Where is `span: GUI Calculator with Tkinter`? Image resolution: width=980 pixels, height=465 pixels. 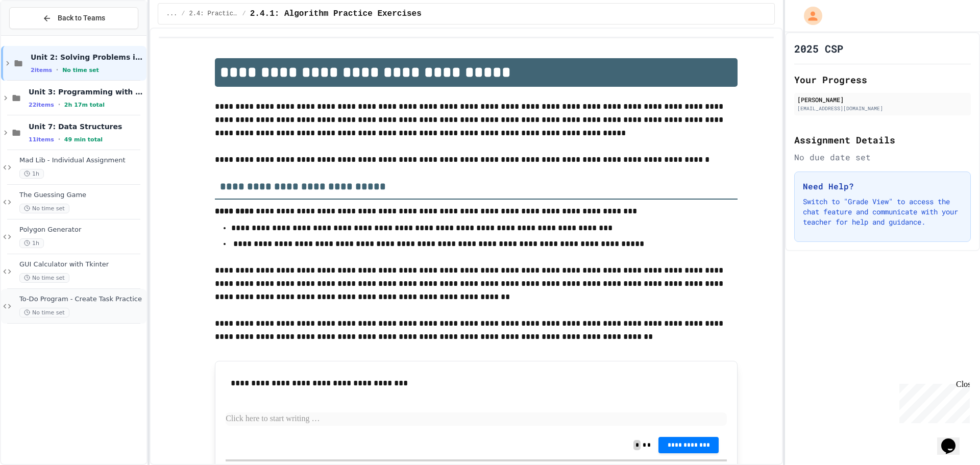 span: GUI Calculator with Tkinter is located at coordinates (82, 264).